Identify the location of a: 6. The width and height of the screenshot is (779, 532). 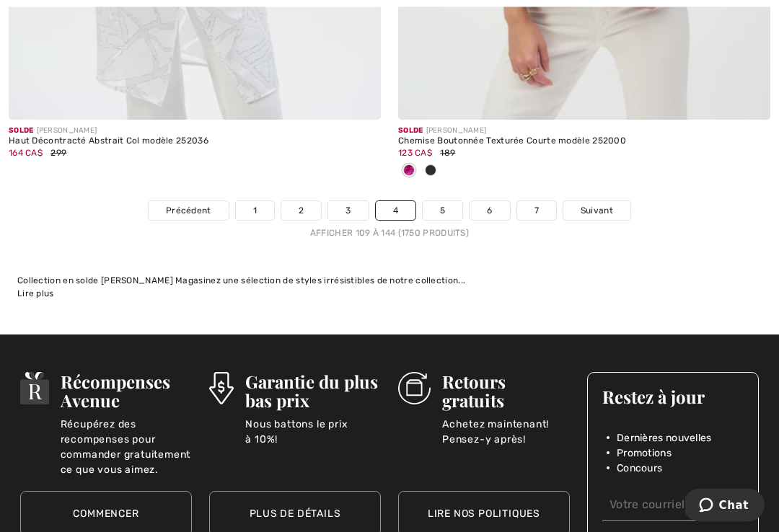
(489, 211).